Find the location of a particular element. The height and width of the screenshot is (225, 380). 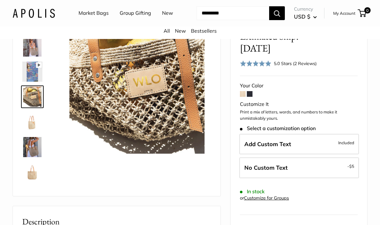

p: Print a mix of letters, words, and numbers to make it unmistakably yours. is located at coordinates (299, 115).